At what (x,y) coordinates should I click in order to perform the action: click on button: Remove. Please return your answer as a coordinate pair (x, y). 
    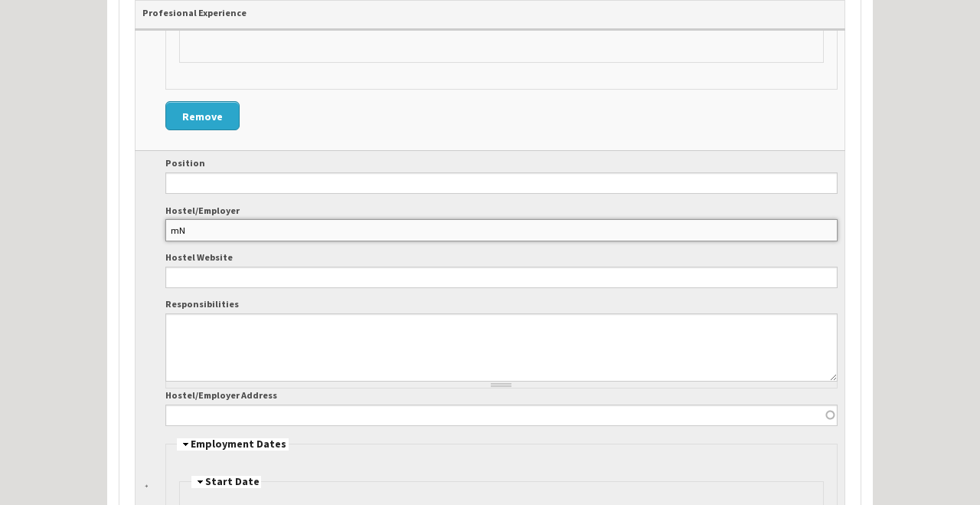
    Looking at the image, I should click on (203, 115).